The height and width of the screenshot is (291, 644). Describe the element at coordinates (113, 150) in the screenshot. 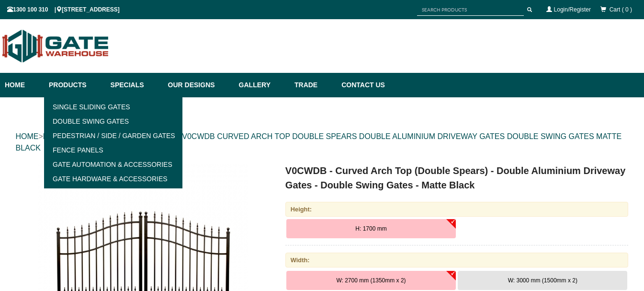

I see `a: Fence Panels` at that location.